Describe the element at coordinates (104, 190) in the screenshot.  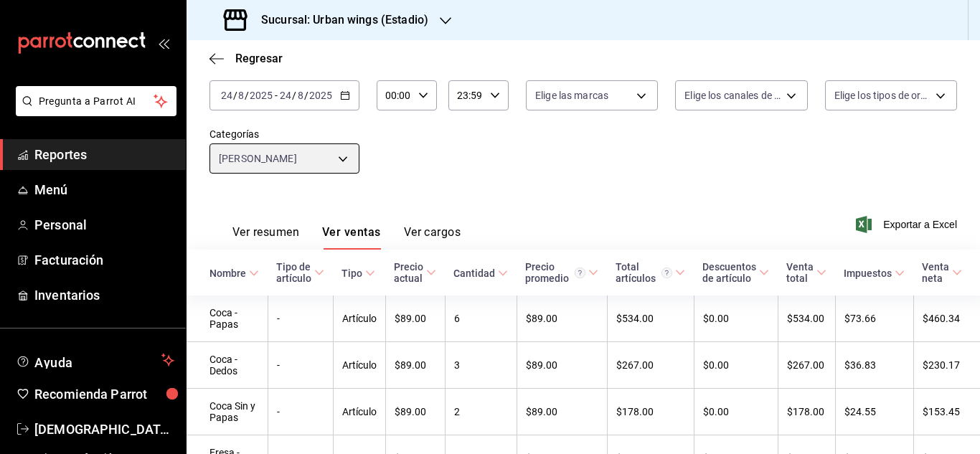
I see `span: Menú` at that location.